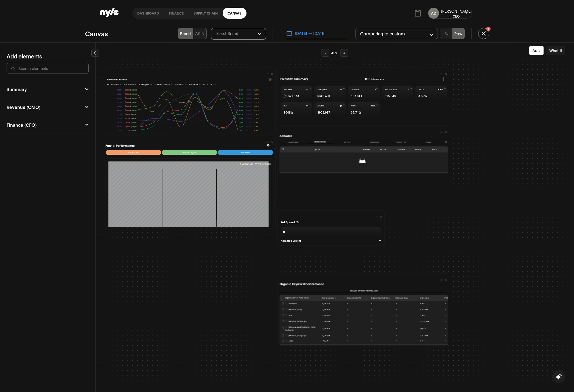 This screenshot has width=574, height=392. Describe the element at coordinates (331, 222) in the screenshot. I see `h3: Ad Spend, %` at that location.